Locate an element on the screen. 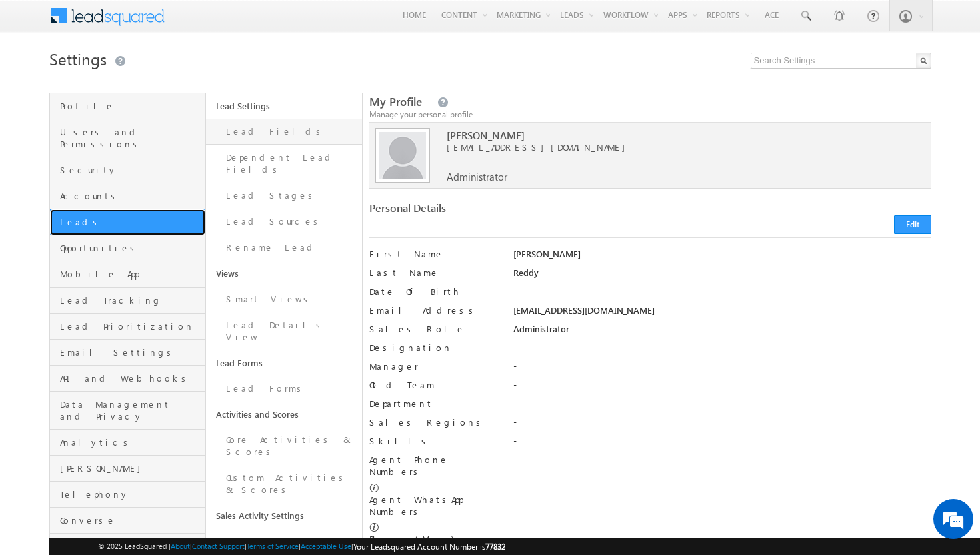  label: Date Of Birth is located at coordinates (434, 292).